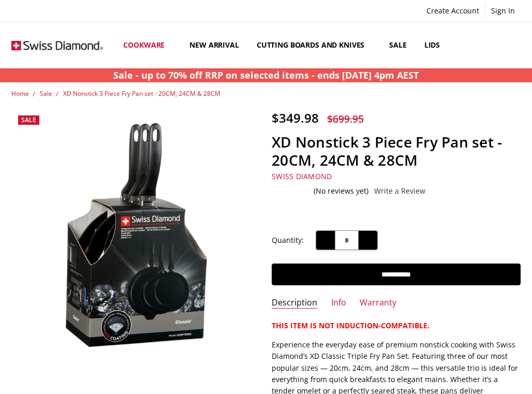  Describe the element at coordinates (142, 93) in the screenshot. I see `span: XD Nonstick 3 Piece Fry Pan set - 20CM, 24CM & 28CM` at that location.